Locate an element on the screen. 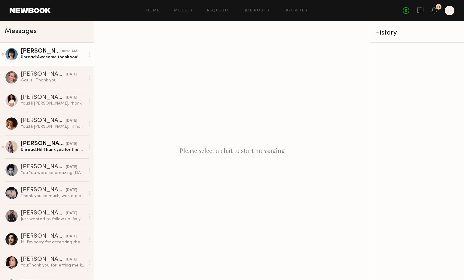 This screenshot has width=464, height=280. a: Models is located at coordinates (183, 11).